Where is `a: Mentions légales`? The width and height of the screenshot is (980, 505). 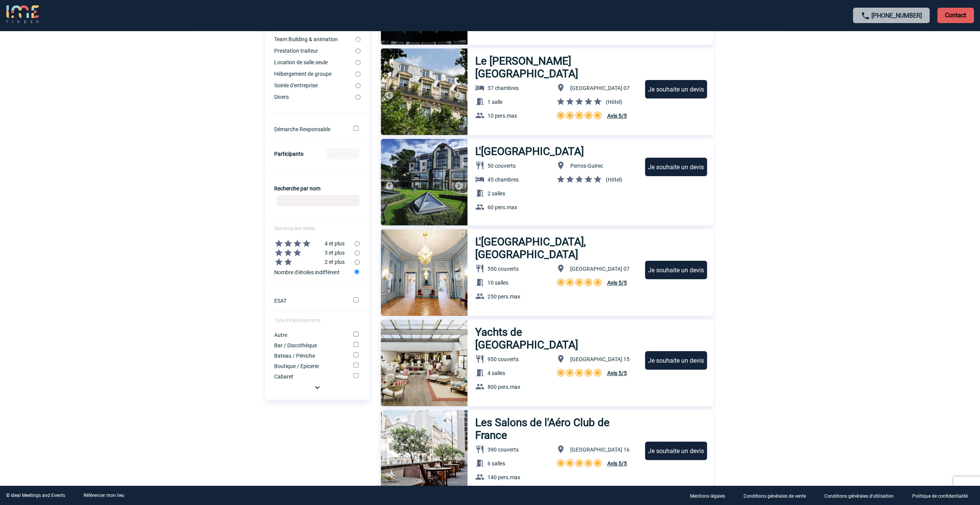 a: Mentions légales is located at coordinates (710, 496).